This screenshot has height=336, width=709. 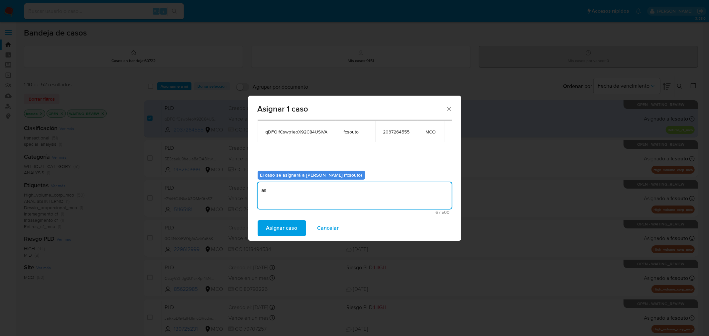 What do you see at coordinates (431, 132) in the screenshot?
I see `span: MCO` at bounding box center [431, 132].